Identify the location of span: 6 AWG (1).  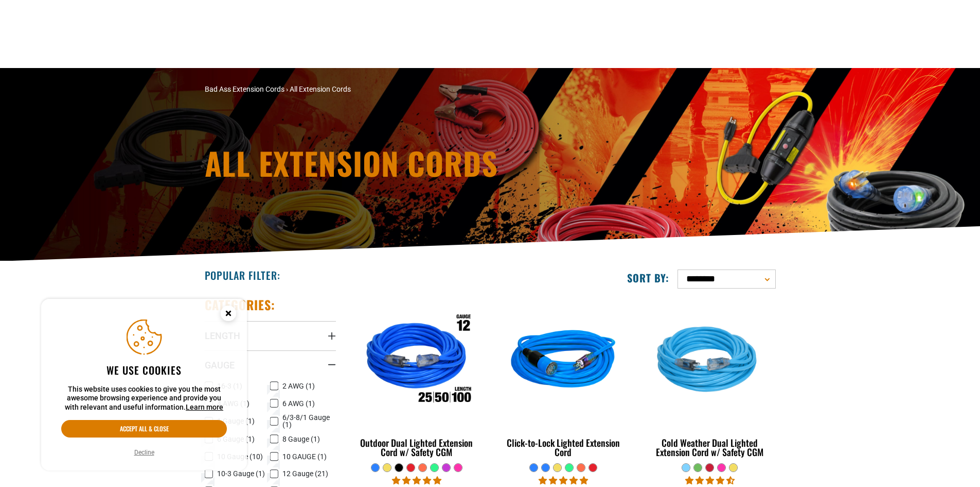
(298, 403).